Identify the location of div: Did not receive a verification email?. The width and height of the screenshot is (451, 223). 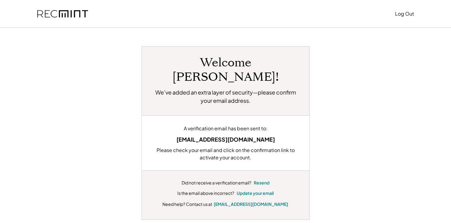
(216, 183).